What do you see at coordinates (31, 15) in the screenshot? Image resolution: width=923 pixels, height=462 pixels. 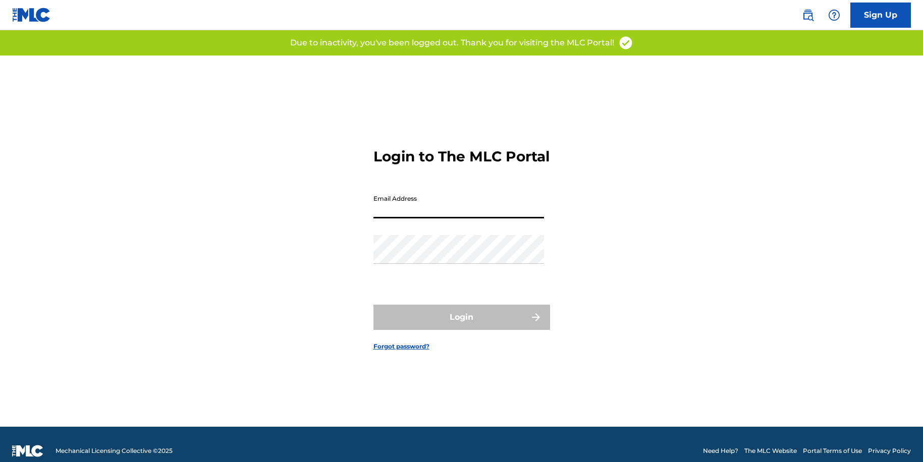 I see `img: MLC Logo` at bounding box center [31, 15].